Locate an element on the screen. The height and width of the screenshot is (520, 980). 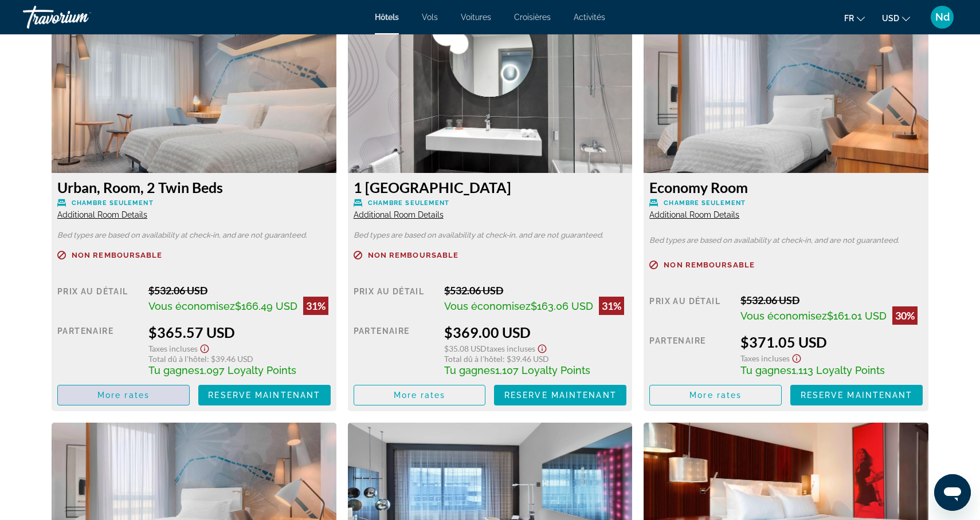
span: Croisières is located at coordinates (532, 17).